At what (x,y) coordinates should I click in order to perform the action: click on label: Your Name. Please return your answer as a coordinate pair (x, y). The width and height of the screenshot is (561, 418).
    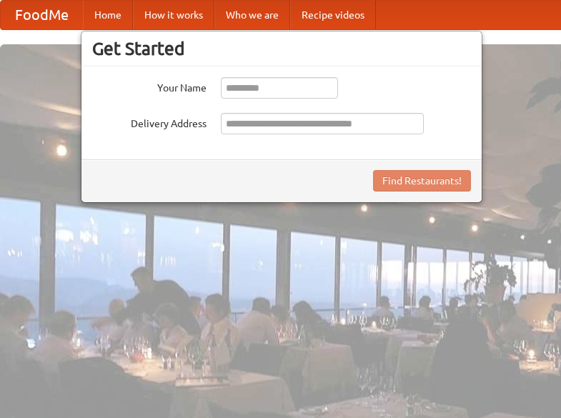
    Looking at the image, I should click on (149, 86).